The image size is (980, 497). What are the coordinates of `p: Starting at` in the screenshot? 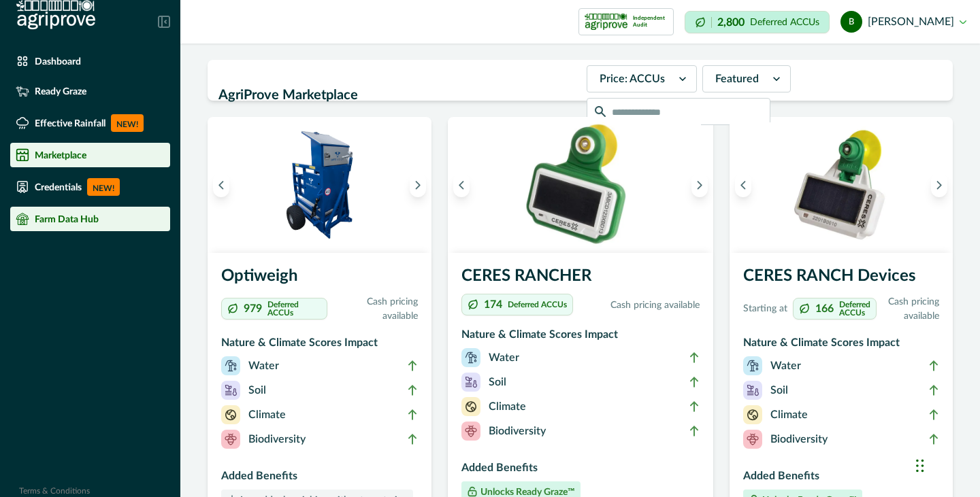 It's located at (765, 309).